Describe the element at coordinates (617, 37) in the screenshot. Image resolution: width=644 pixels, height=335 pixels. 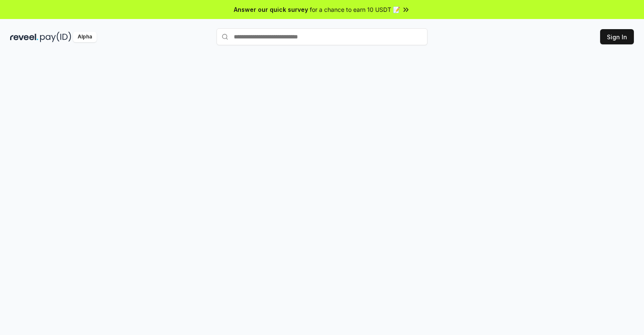
I see `button: Sign In` at that location.